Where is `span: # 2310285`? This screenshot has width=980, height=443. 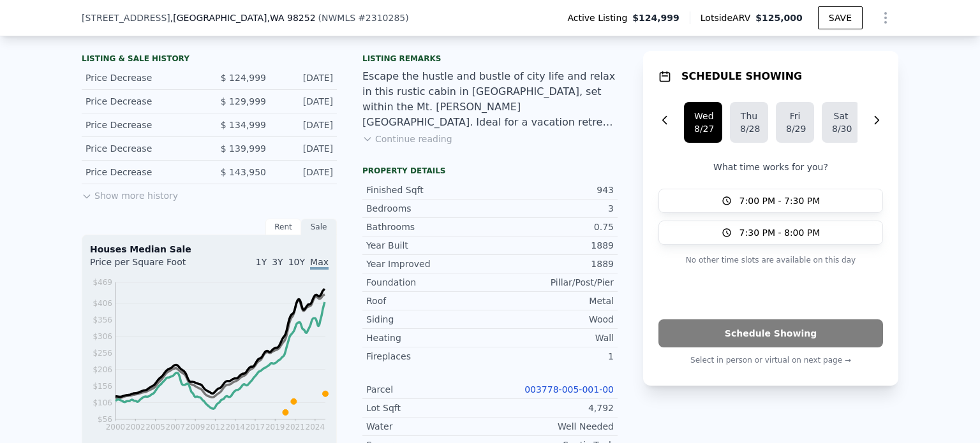 span: # 2310285 is located at coordinates (382, 17).